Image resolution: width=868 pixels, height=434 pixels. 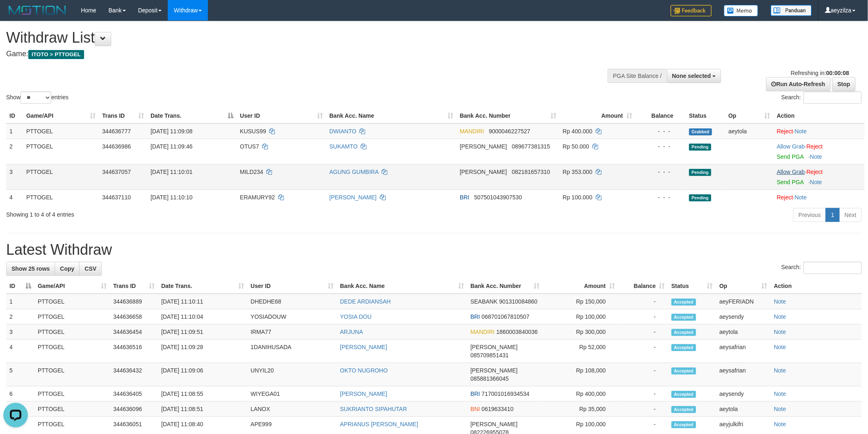 What do you see at coordinates (30, 269) in the screenshot?
I see `a: Show 25 rows` at bounding box center [30, 269].